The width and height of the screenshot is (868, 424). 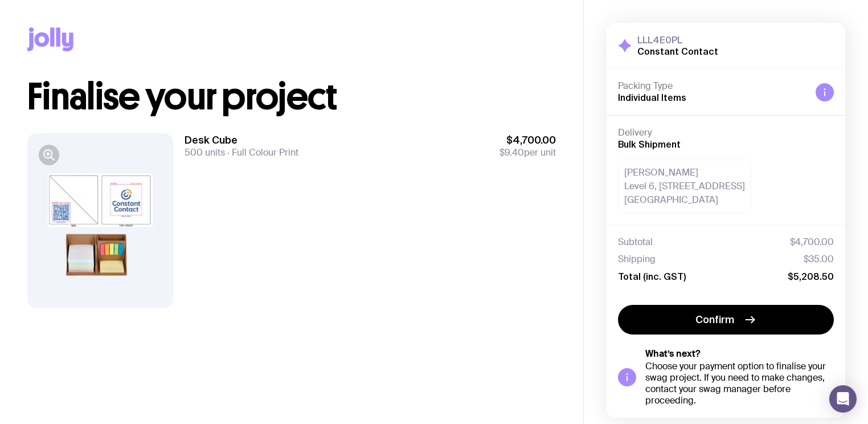 I want to click on h4: Packing Type, so click(x=712, y=86).